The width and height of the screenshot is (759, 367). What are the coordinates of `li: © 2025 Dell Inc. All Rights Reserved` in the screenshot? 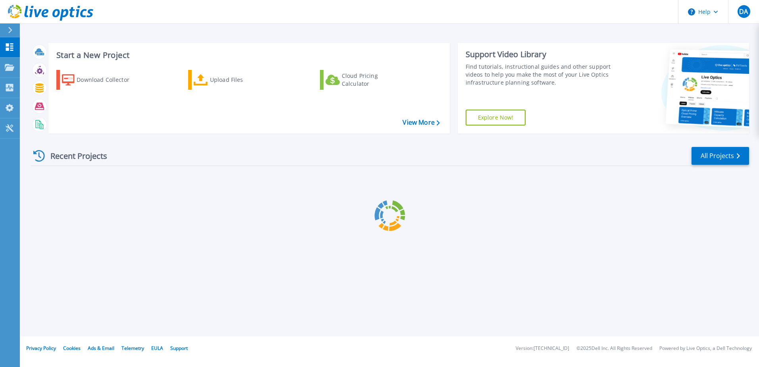 It's located at (614, 348).